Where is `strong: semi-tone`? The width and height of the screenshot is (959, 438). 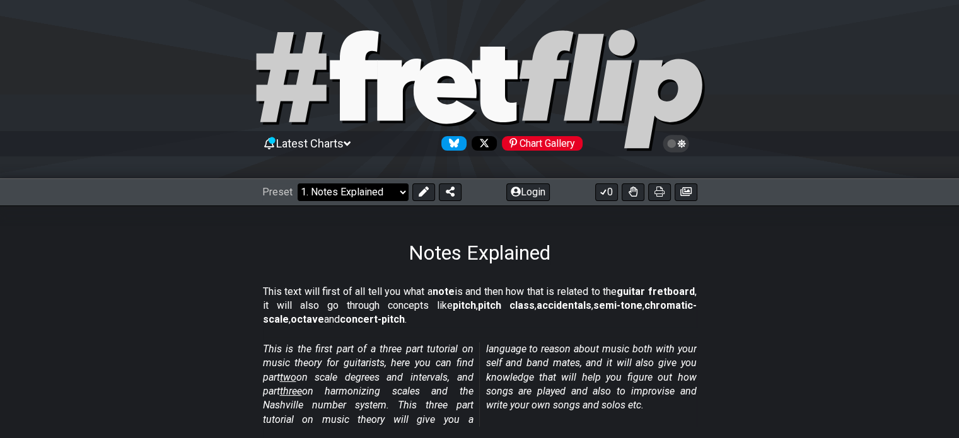 strong: semi-tone is located at coordinates (618, 305).